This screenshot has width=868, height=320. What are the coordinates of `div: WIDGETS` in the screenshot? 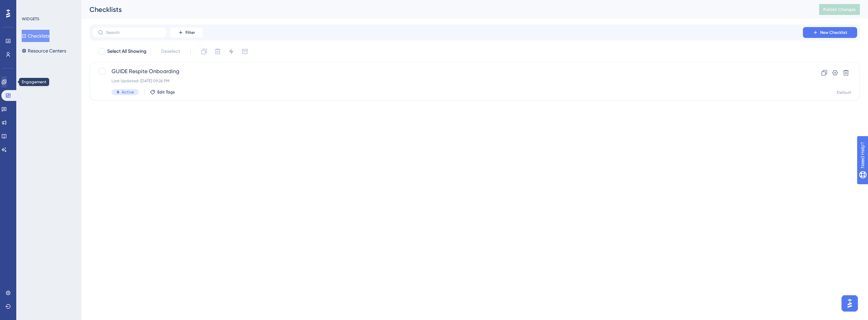 It's located at (30, 19).